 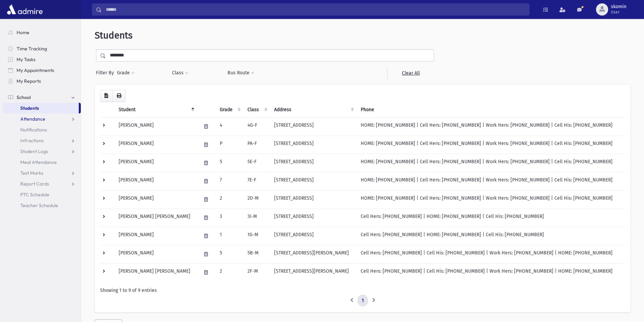 What do you see at coordinates (619, 7) in the screenshot?
I see `span: skomin` at bounding box center [619, 7].